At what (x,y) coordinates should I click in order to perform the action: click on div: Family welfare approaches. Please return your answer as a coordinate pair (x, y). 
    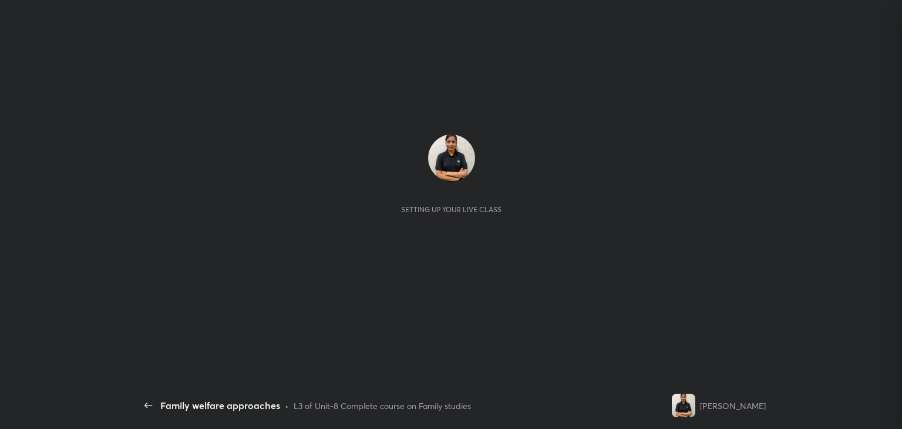
    Looking at the image, I should click on (220, 405).